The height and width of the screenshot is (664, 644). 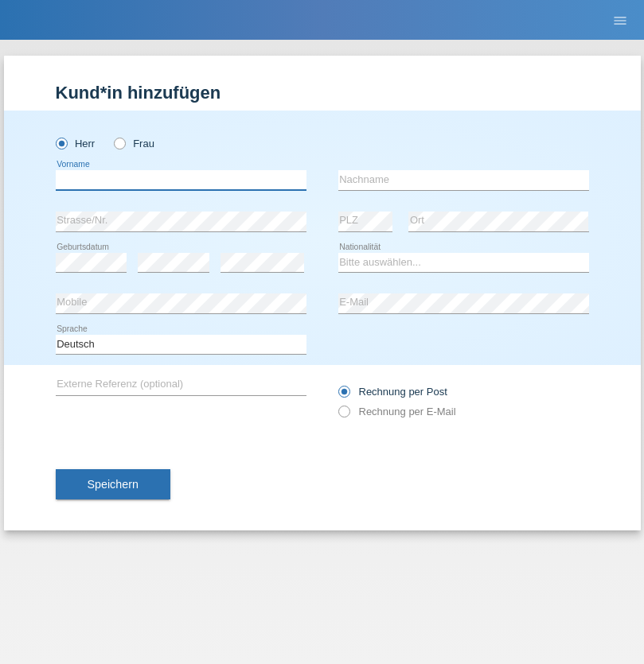 What do you see at coordinates (343, 415) in the screenshot?
I see `input: Rechnung per E-Mail` at bounding box center [343, 415].